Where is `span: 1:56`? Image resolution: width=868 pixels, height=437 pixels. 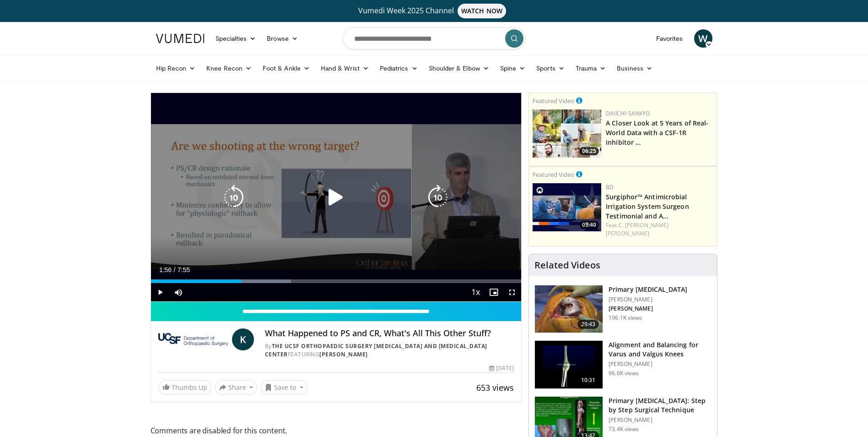
span: 1:56 is located at coordinates (165, 270).